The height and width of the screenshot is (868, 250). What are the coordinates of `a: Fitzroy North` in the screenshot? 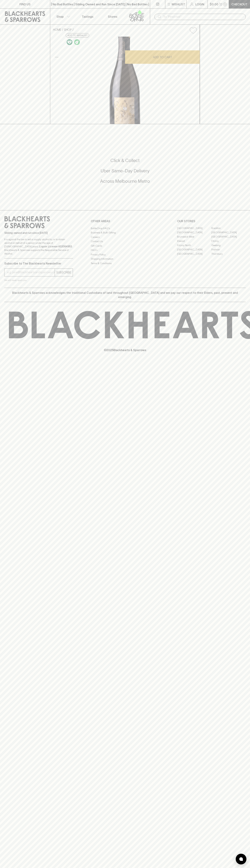 It's located at (194, 245).